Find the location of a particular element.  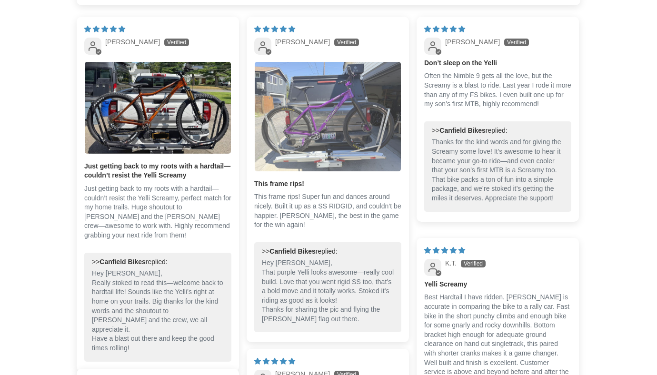

p: Often the Nimble 9 gets all the love, but the Screamy is a blast to ride. Last year I rode it mor... is located at coordinates (498, 90).